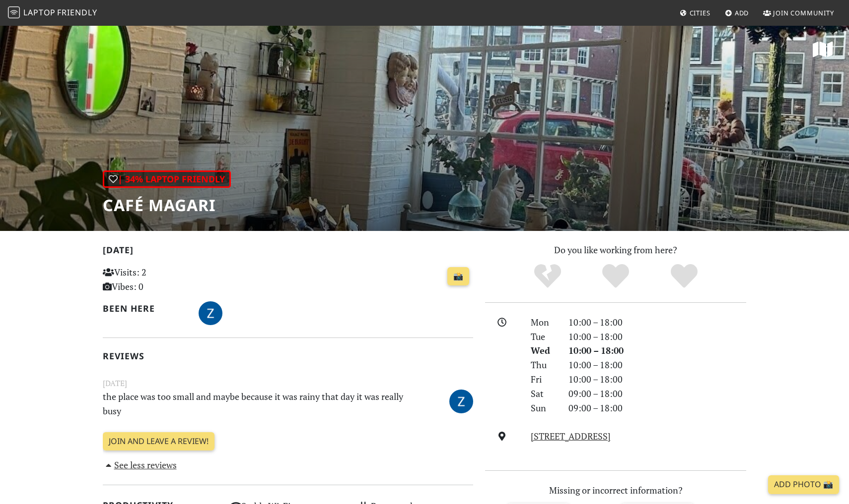 Image resolution: width=849 pixels, height=504 pixels. What do you see at coordinates (543, 393) in the screenshot?
I see `div: Sat` at bounding box center [543, 393].